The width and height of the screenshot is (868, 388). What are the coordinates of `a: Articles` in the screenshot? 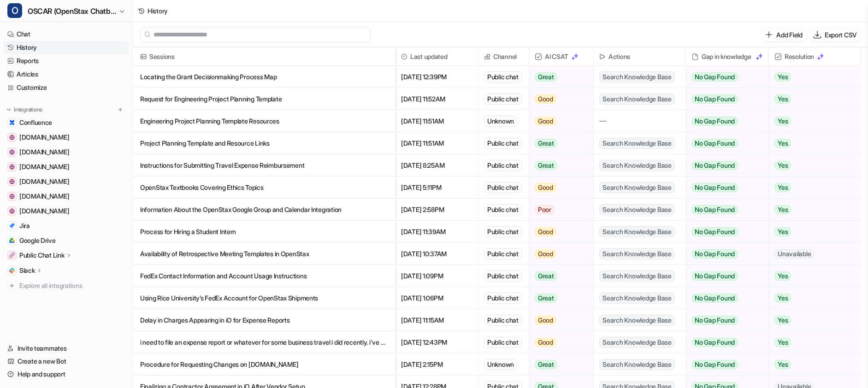 It's located at (66, 74).